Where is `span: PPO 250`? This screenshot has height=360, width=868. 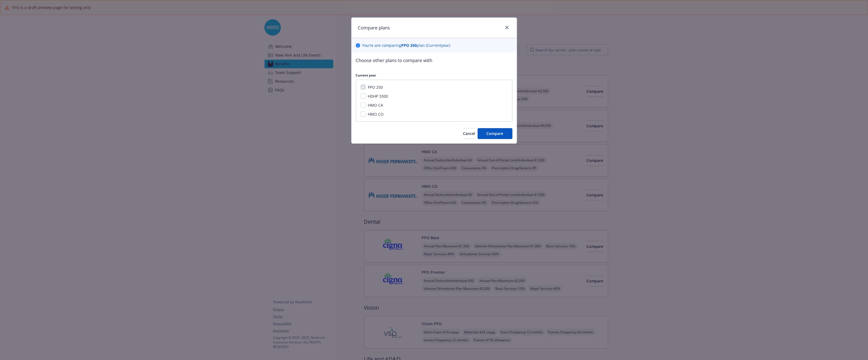
span: PPO 250 is located at coordinates (375, 87).